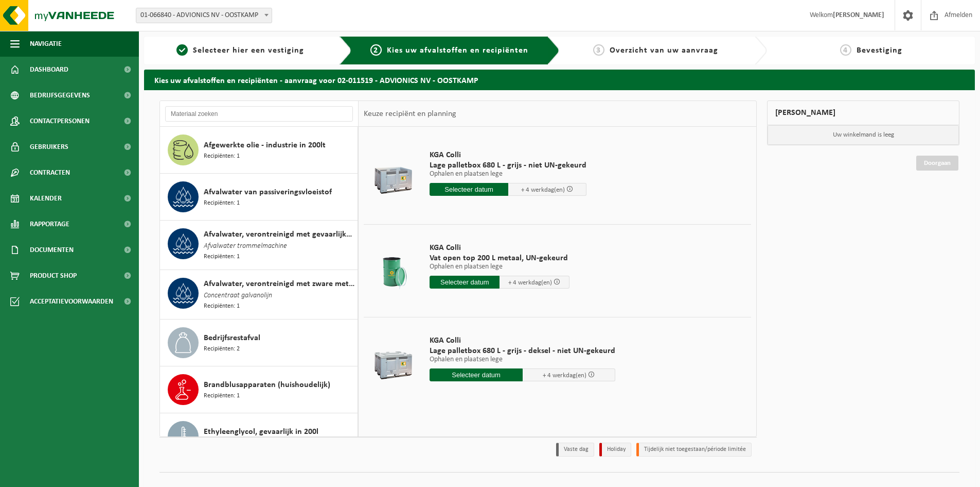  I want to click on span: Lage palletbox 680 L - grijs - deksel - niet UN-gekeurd, so click(522, 351).